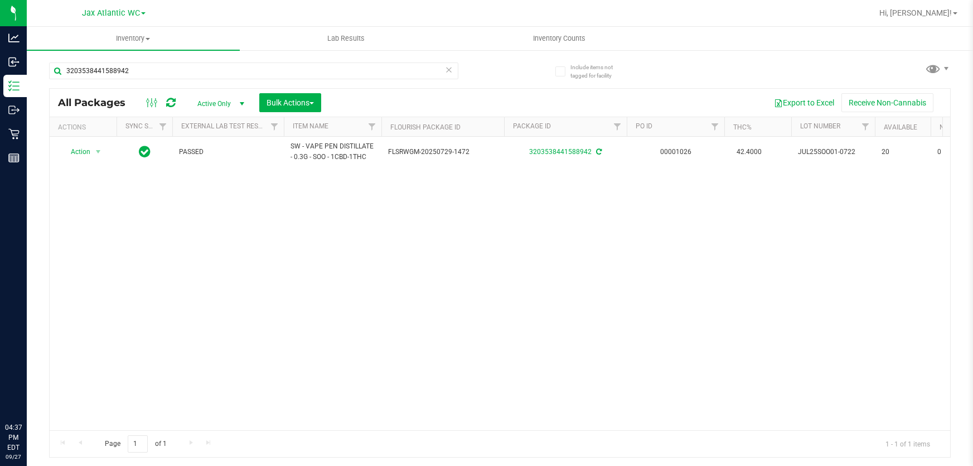  Describe the element at coordinates (76, 152) in the screenshot. I see `span: Action` at that location.